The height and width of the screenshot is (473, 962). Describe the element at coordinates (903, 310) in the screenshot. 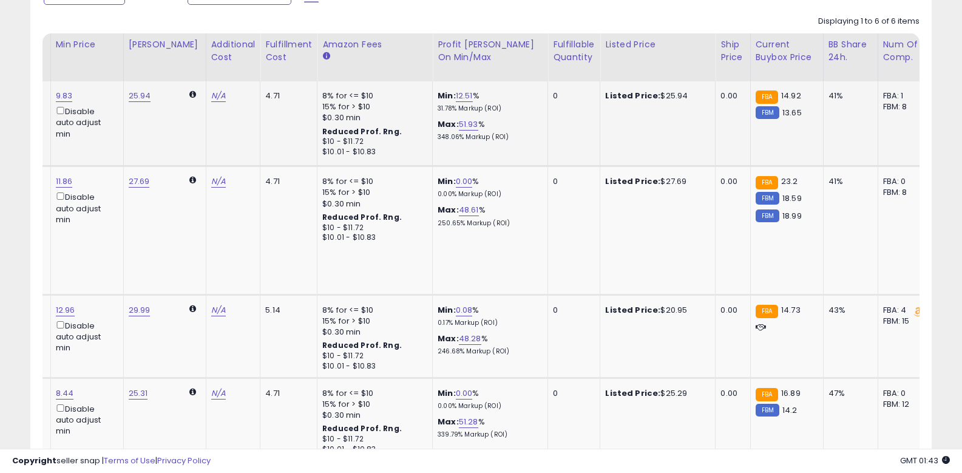

I see `div: FBA: 4` at that location.